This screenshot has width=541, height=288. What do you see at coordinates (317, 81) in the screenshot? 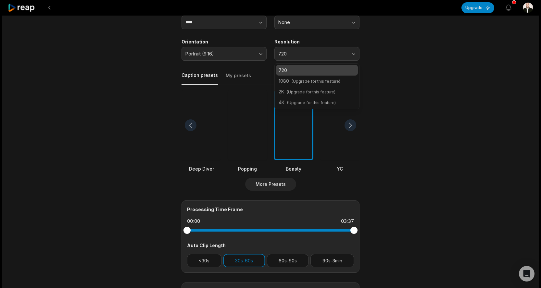
I see `p: 1080` at bounding box center [317, 81].